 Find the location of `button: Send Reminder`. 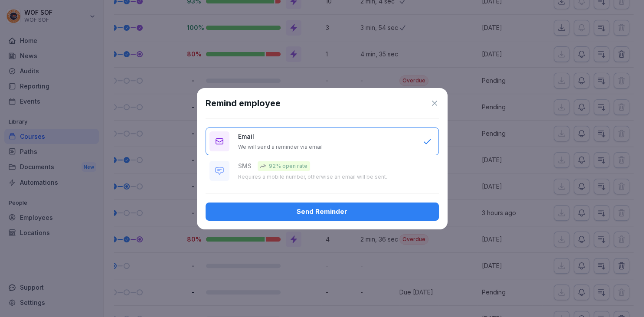

button: Send Reminder is located at coordinates (322, 211).